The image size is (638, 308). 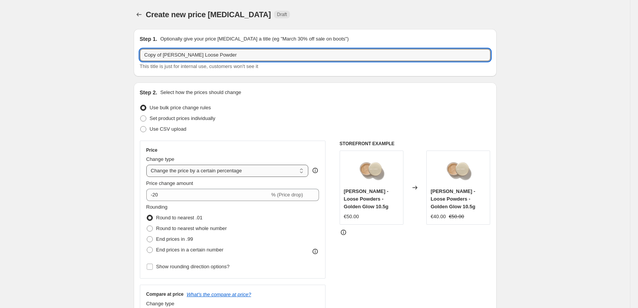 I want to click on span: Round to nearest .01, so click(x=179, y=217).